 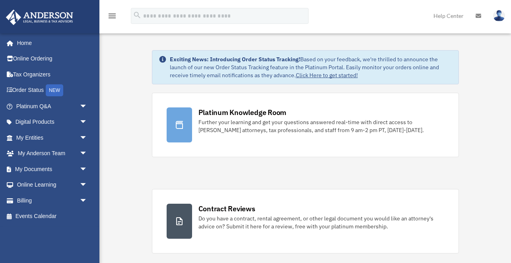 What do you see at coordinates (53, 106) in the screenshot?
I see `a: Platinum Q&Aarrow_drop_down` at bounding box center [53, 106].